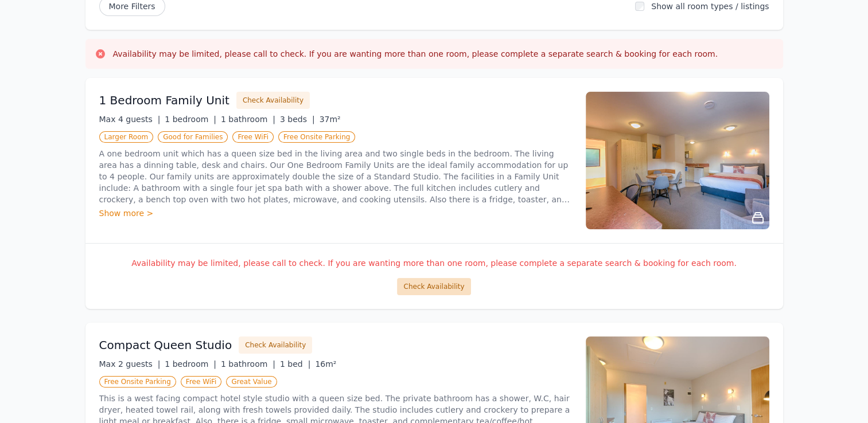 Image resolution: width=868 pixels, height=423 pixels. I want to click on span: Good for Families, so click(193, 137).